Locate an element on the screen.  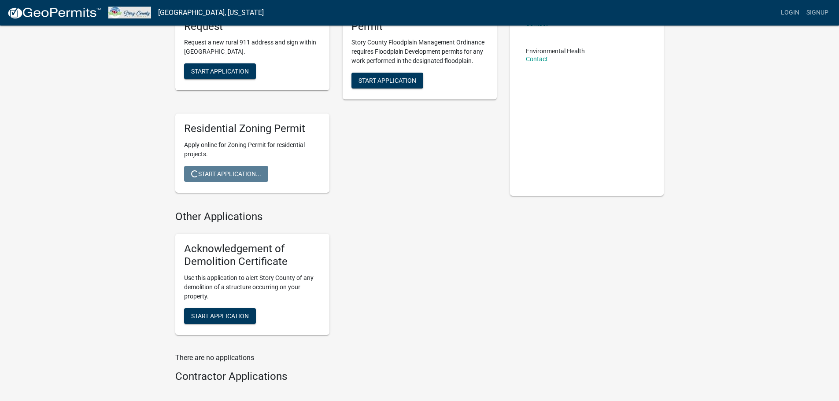
a: Signup is located at coordinates (818, 13).